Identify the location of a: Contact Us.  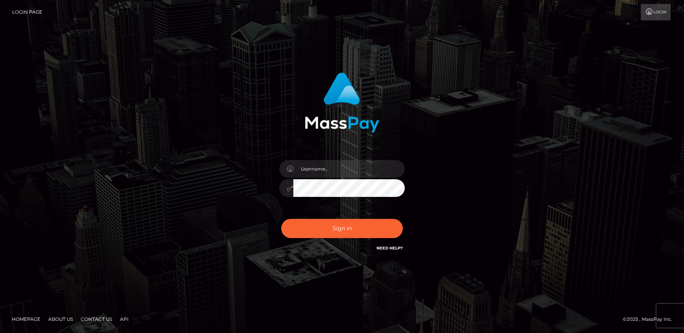
(96, 319).